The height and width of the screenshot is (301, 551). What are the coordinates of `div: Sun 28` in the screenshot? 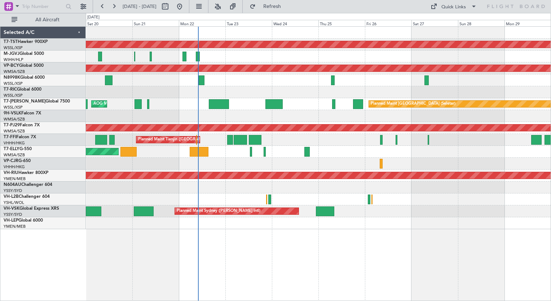 It's located at (481, 23).